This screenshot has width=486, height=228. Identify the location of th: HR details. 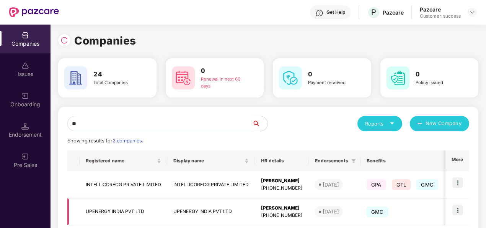
(282, 160).